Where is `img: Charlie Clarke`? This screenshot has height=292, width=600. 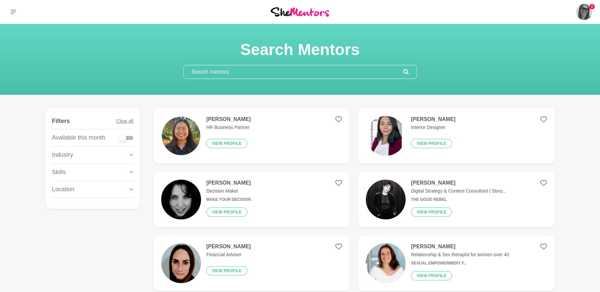 img: Charlie Clarke is located at coordinates (584, 12).